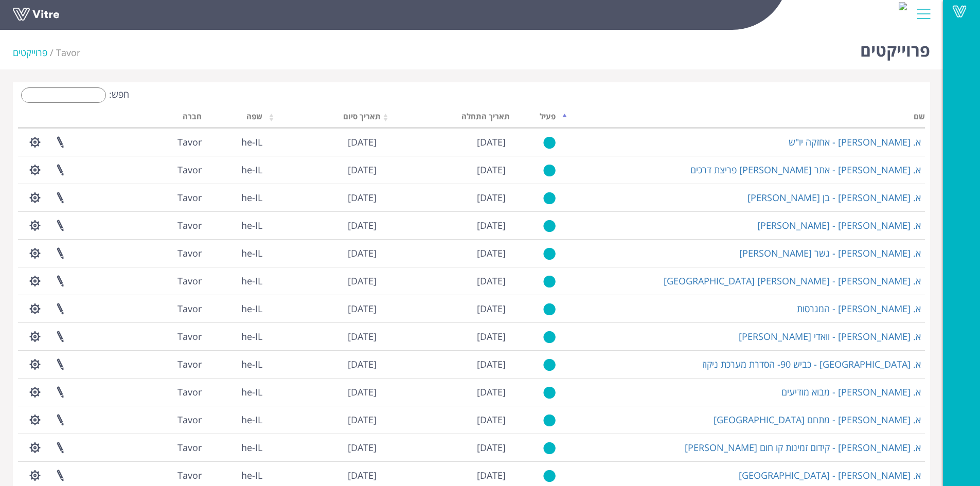 This screenshot has height=486, width=980. What do you see at coordinates (445, 118) in the screenshot?
I see `th: תאריך התחלה: activate to sort column ascending` at bounding box center [445, 118].